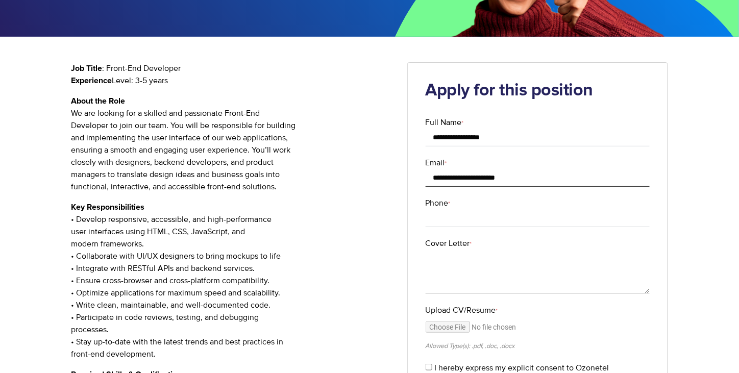 Image resolution: width=739 pixels, height=373 pixels. I want to click on strong: Experience, so click(91, 81).